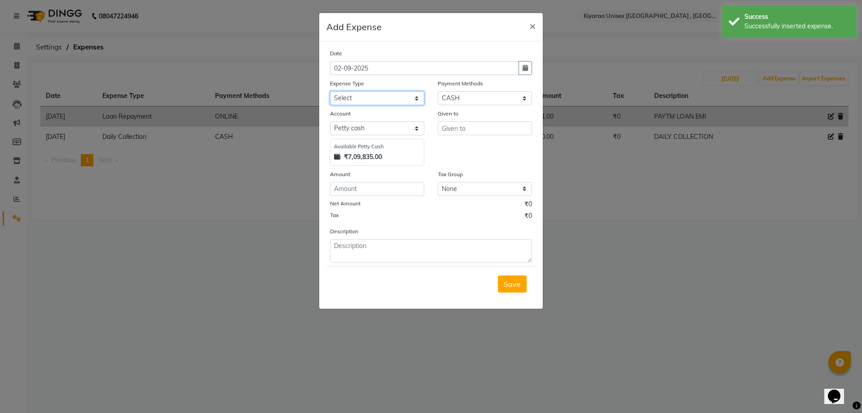 The image size is (862, 413). I want to click on label: Account, so click(341, 114).